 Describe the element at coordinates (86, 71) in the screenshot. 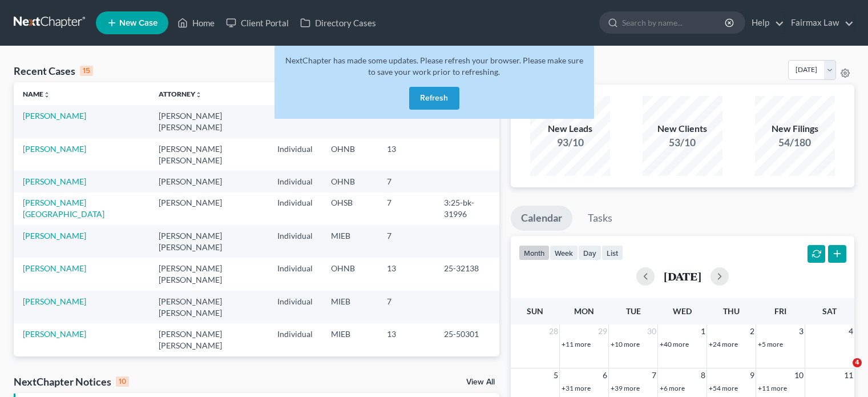

I see `div: 15` at that location.